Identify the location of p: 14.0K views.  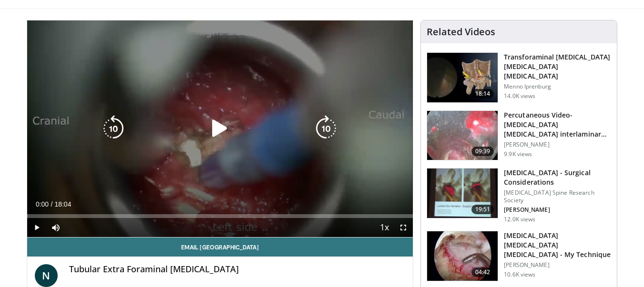
(520, 96).